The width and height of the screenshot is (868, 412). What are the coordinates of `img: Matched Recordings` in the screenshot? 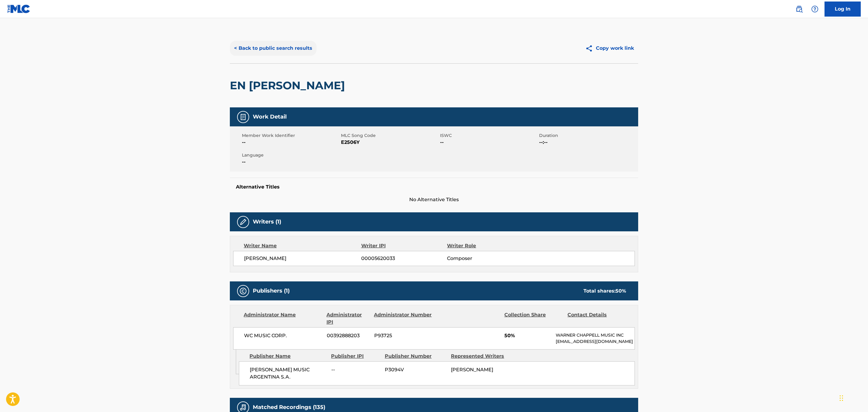 It's located at (243, 408).